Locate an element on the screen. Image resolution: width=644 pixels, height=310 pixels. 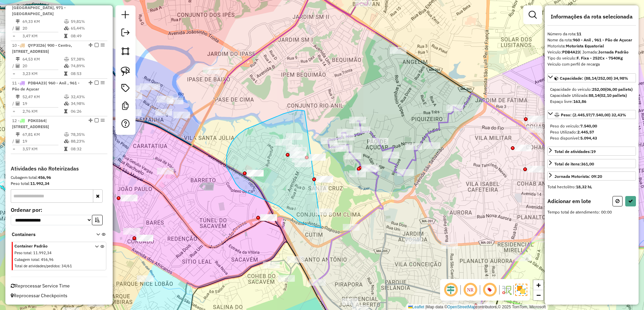
button: Cancelar (ESC) is located at coordinates (618, 201).